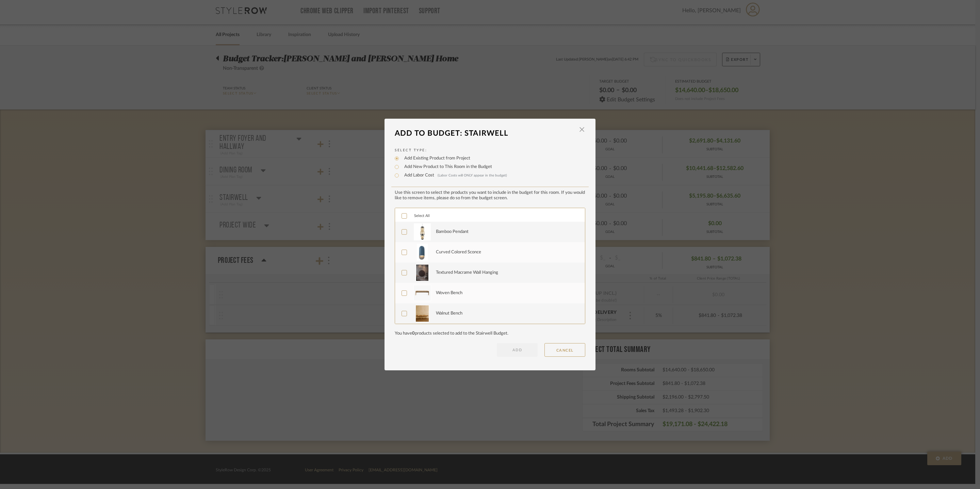 The height and width of the screenshot is (489, 980). Describe the element at coordinates (565, 350) in the screenshot. I see `button: CANCEL` at that location.